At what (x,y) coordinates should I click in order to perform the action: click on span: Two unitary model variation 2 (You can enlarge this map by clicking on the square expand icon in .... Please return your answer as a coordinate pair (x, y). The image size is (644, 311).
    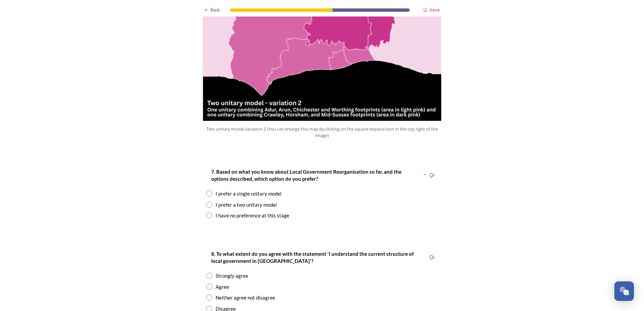
    Looking at the image, I should click on (322, 132).